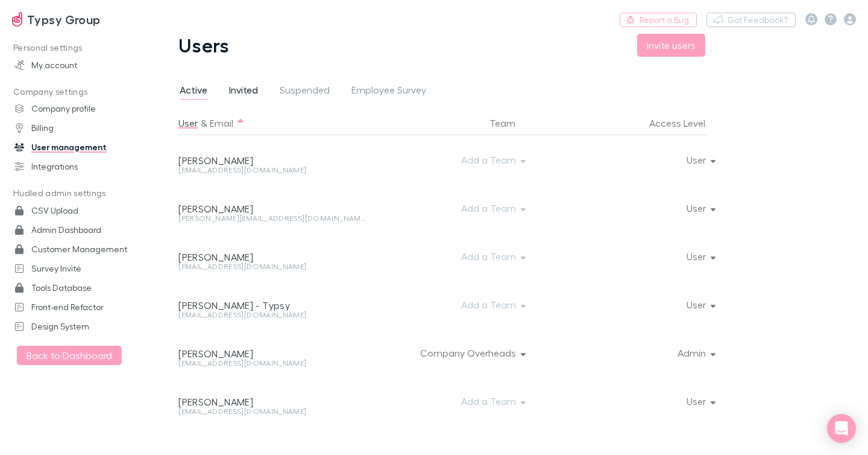 The width and height of the screenshot is (868, 455). I want to click on a: CSV Upload, so click(75, 211).